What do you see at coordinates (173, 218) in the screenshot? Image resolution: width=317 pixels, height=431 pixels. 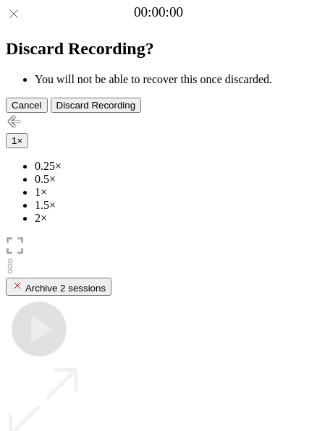 I see `li: 2×` at bounding box center [173, 218].